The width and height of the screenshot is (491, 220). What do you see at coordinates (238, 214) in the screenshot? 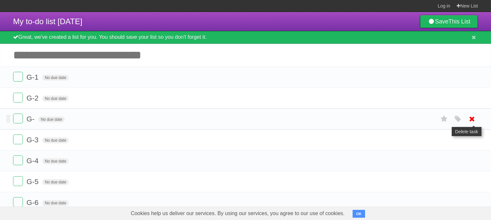
I see `span: Cookies help us deliver our services. By using our services, you agree to our use of cookies.` at bounding box center [238, 214].